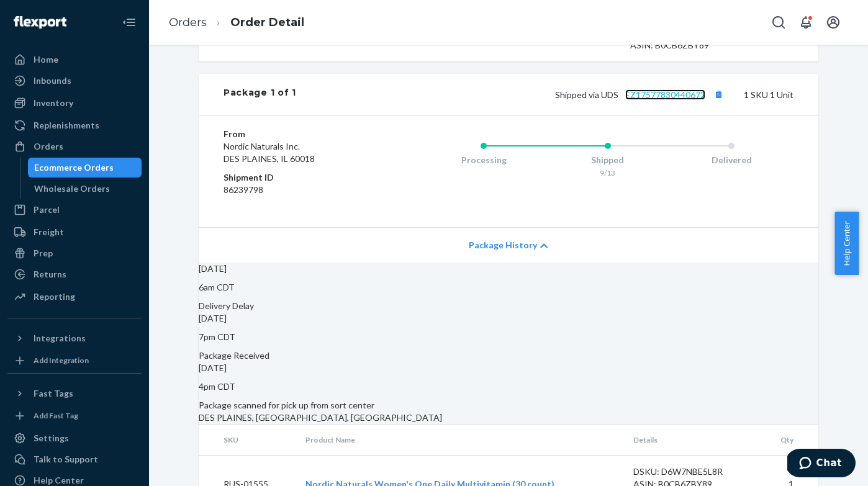 This screenshot has height=486, width=868. What do you see at coordinates (48, 147) in the screenshot?
I see `div: Orders` at bounding box center [48, 147].